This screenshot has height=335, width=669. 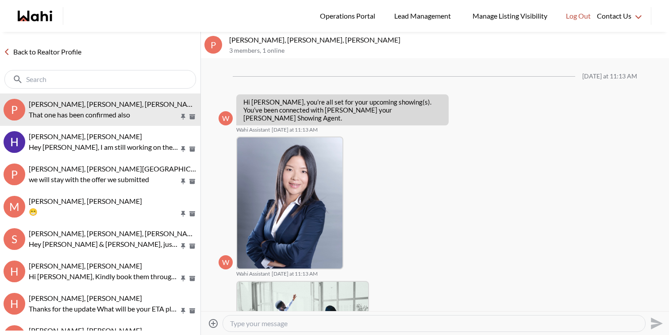 What do you see at coordinates (14, 142) in the screenshot?
I see `img: H` at bounding box center [14, 142].